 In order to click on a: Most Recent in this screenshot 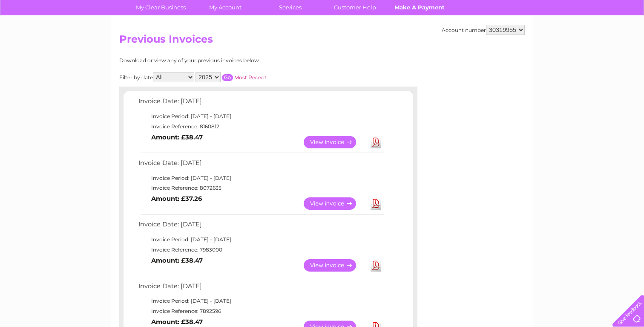, I will do `click(251, 77)`.